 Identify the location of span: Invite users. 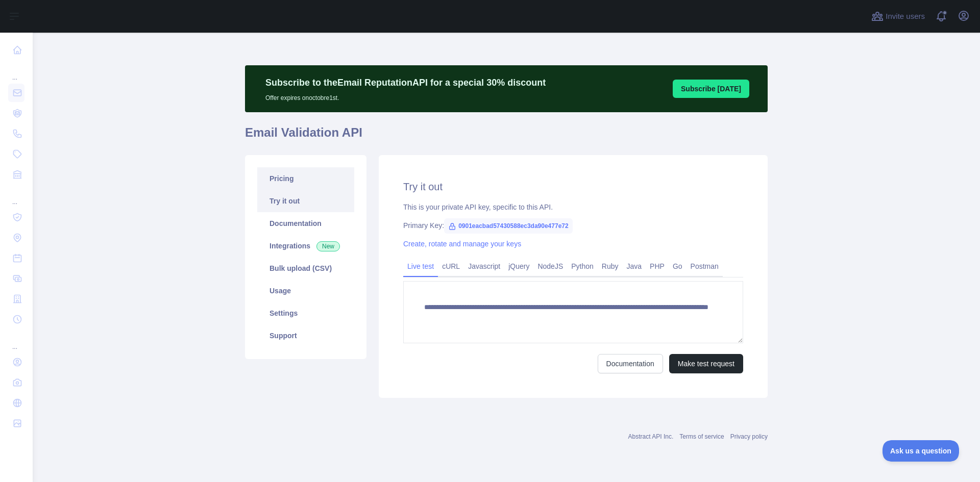
(905, 17).